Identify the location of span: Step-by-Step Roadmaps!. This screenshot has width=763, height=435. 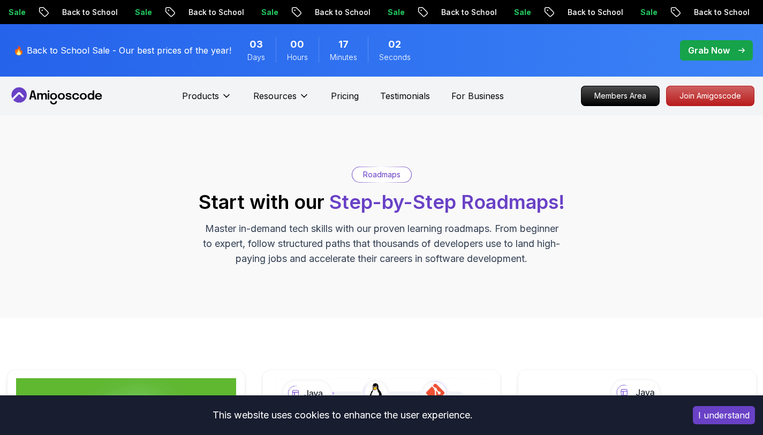
(447, 202).